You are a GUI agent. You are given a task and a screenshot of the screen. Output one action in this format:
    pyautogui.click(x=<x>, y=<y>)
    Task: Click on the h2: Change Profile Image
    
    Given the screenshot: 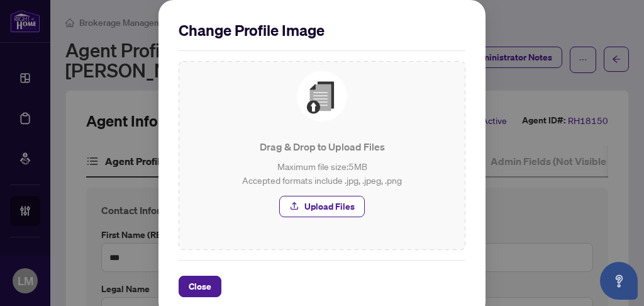 What is the action you would take?
    pyautogui.click(x=322, y=31)
    